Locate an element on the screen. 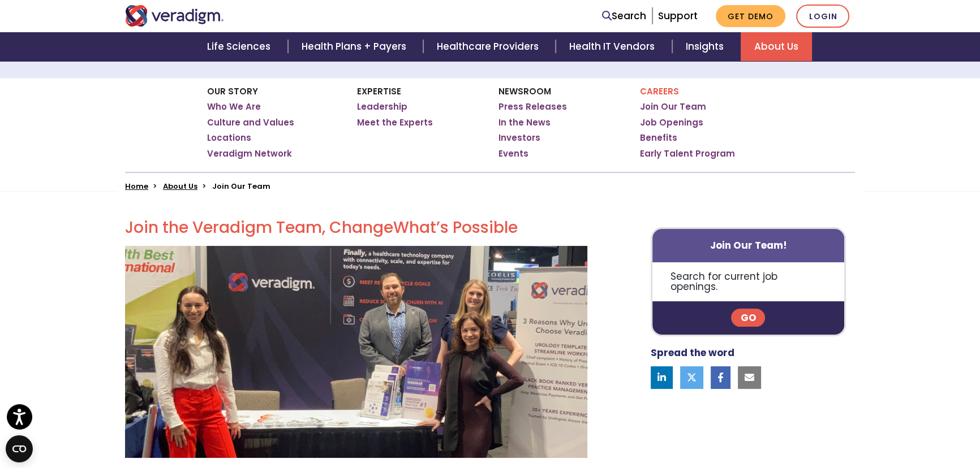 This screenshot has height=468, width=980. a: Health IT Vendors is located at coordinates (613, 46).